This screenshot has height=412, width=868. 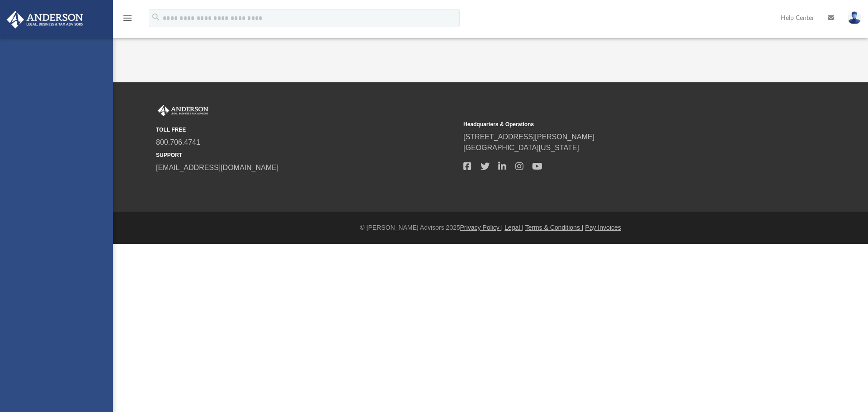 I want to click on a: 800.706.4741, so click(x=178, y=142).